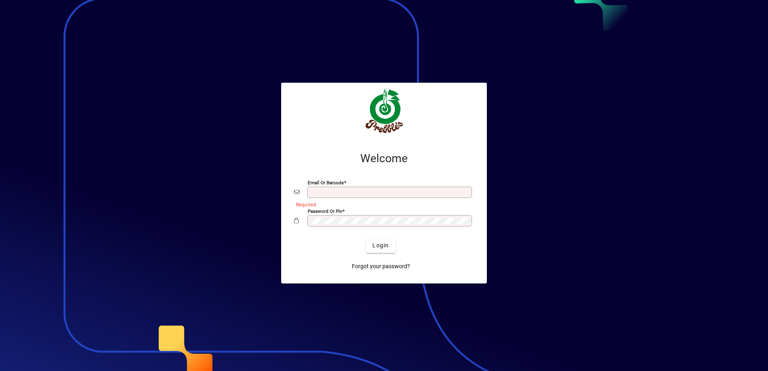  Describe the element at coordinates (325, 211) in the screenshot. I see `mat-label: Password or Pin` at that location.